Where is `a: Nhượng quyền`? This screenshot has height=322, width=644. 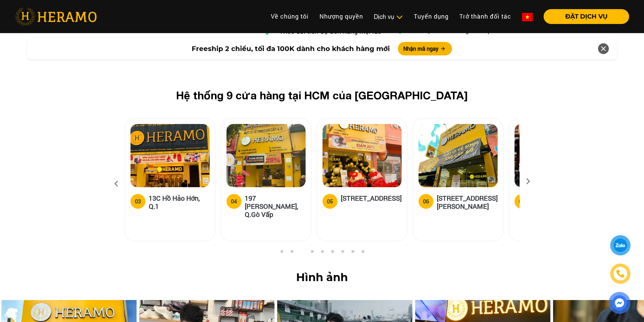 a: Nhượng quyền is located at coordinates (341, 16).